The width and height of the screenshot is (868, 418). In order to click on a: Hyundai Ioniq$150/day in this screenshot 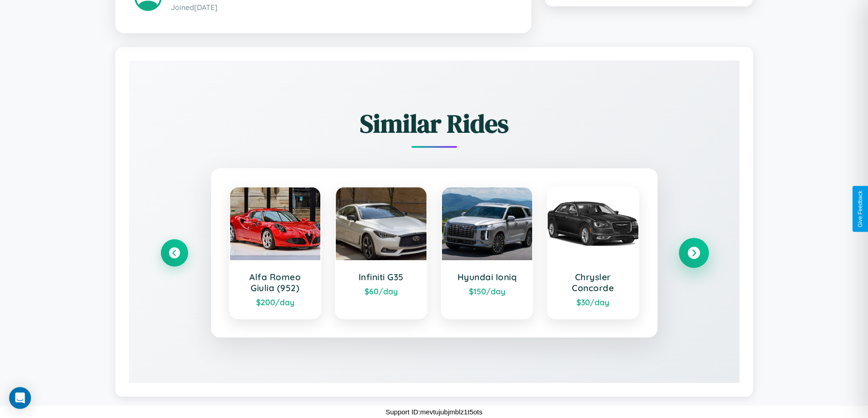, I will do `click(487, 253)`.